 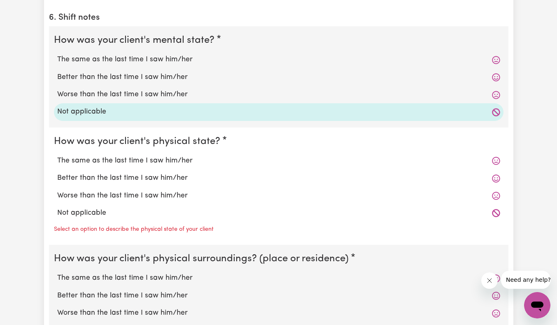 I want to click on span: Need any help?, so click(x=27, y=9).